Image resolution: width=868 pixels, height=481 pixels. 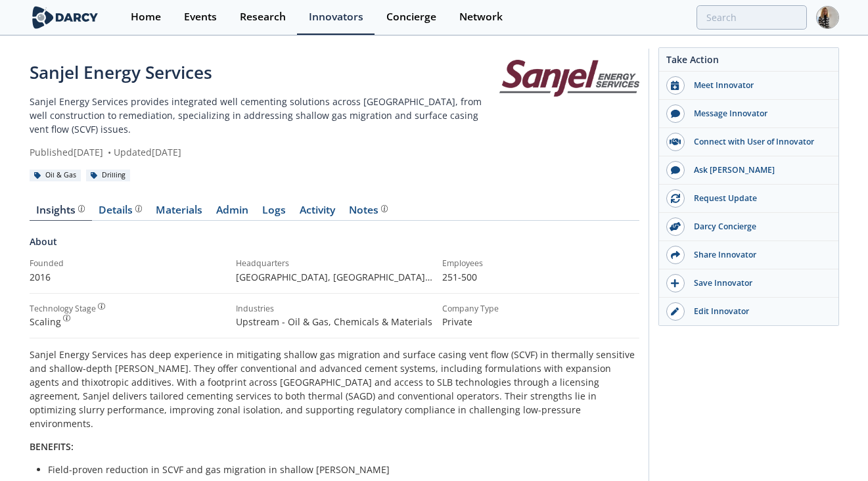 I want to click on div: Oil & Gas, so click(x=55, y=176).